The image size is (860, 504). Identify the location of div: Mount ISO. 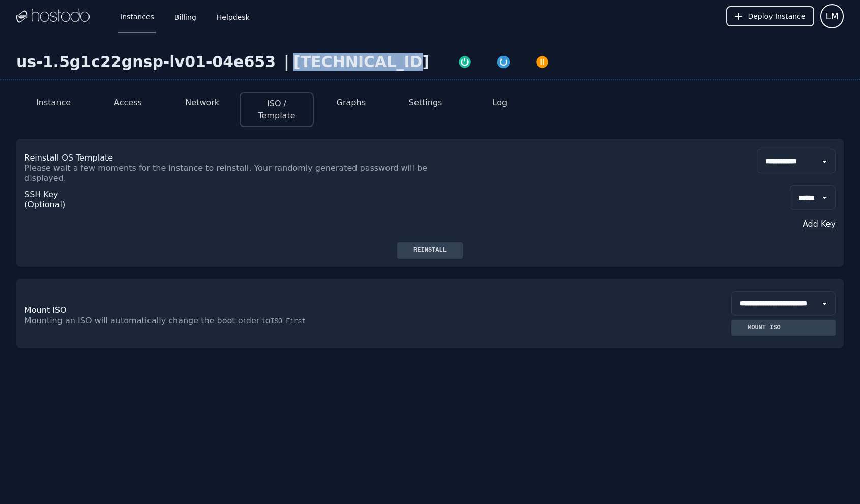
(764, 328).